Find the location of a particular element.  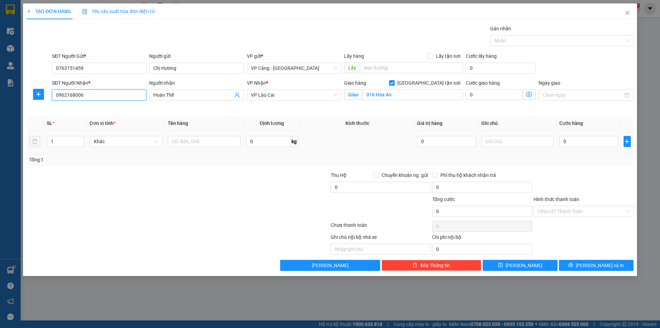

span: Xóa Thông tin is located at coordinates (435, 265).